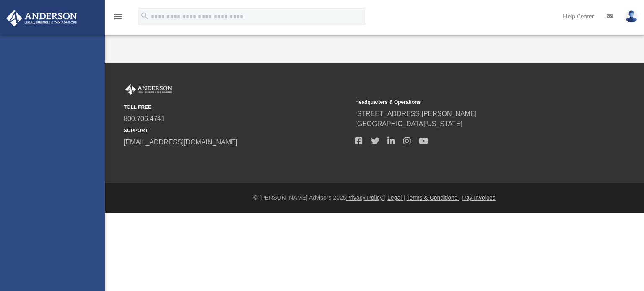 Image resolution: width=644 pixels, height=291 pixels. What do you see at coordinates (468, 102) in the screenshot?
I see `small: Headquarters & Operations` at bounding box center [468, 102].